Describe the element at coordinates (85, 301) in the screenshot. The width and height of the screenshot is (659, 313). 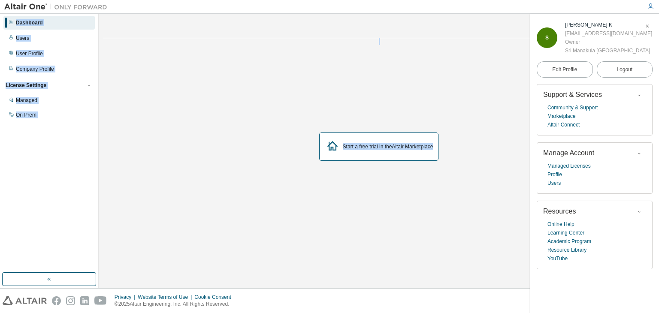
I see `img: linkedin.svg` at that location.